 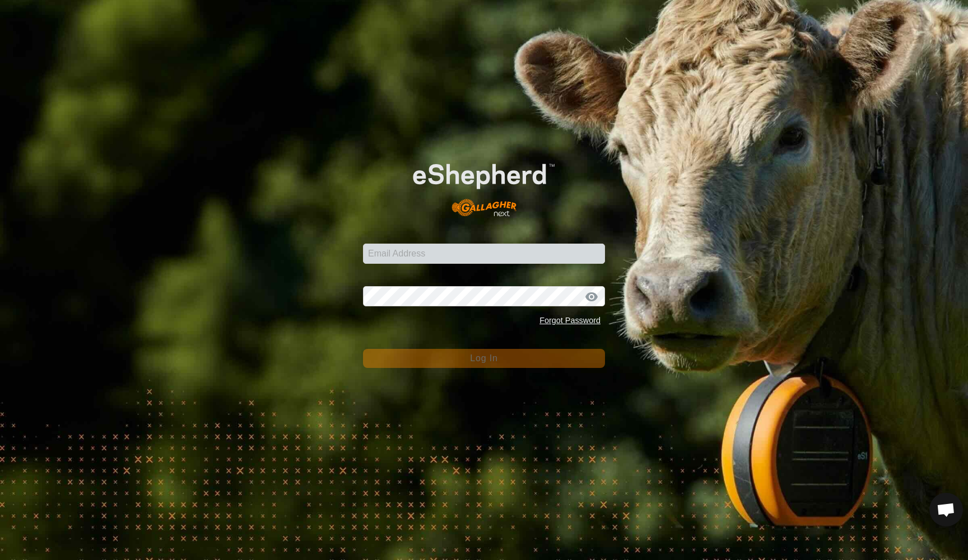 What do you see at coordinates (946, 509) in the screenshot?
I see `div: Open chat` at bounding box center [946, 509].